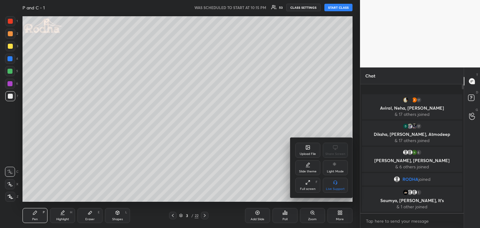  What do you see at coordinates (308, 154) in the screenshot?
I see `div: Upload File` at bounding box center [308, 154].